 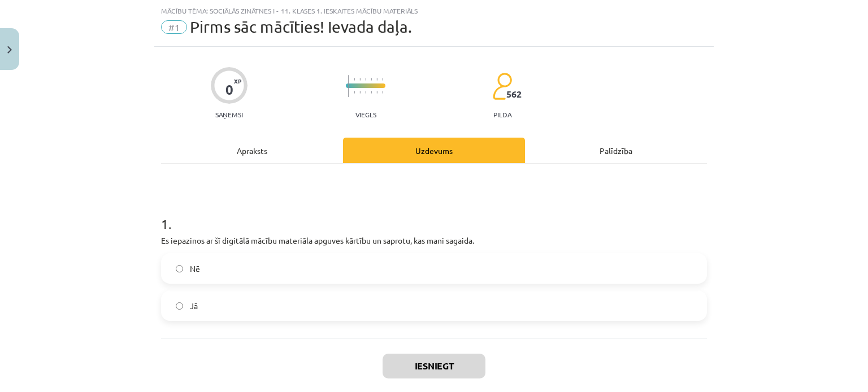 I want to click on img: icon-close-lesson-0947bae3869378f0d4975bcd49f059093ad1ed9edebbc8119c70593378902aed.svg, so click(x=10, y=50).